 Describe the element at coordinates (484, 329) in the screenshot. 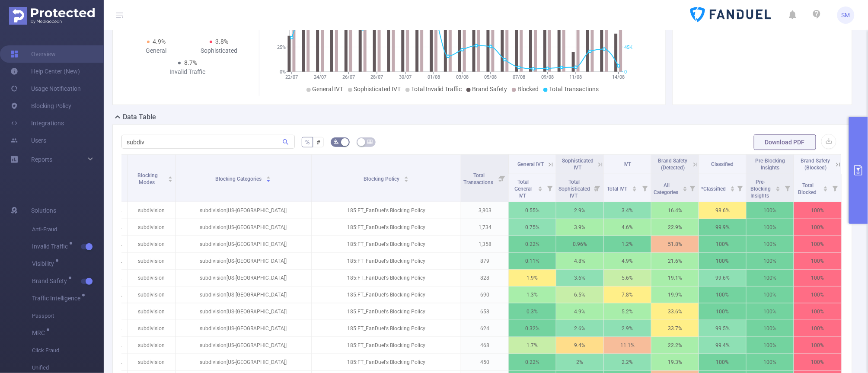

I see `p: 624` at that location.